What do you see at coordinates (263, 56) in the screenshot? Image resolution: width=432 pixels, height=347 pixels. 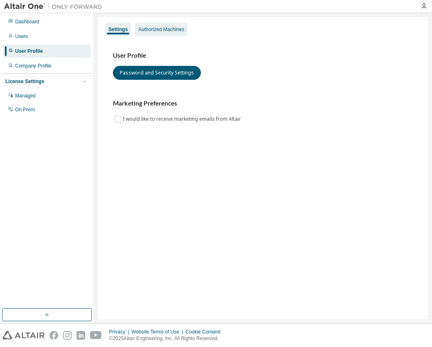 I see `h3: User Profile` at bounding box center [263, 56].